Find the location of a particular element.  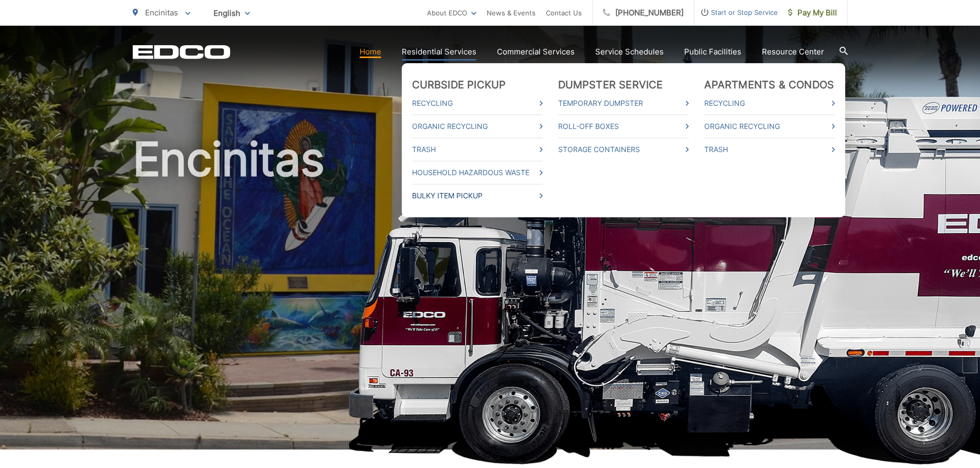

a: Service Schedules is located at coordinates (629, 52).